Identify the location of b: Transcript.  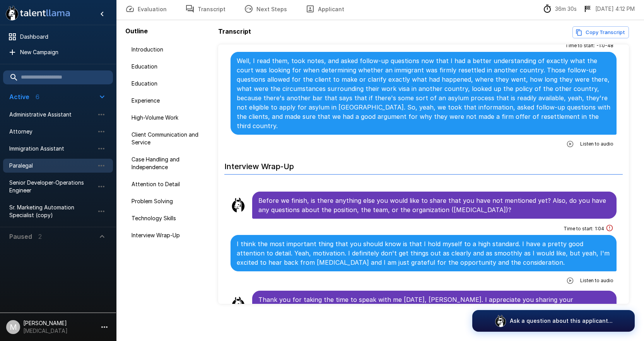
(234, 31).